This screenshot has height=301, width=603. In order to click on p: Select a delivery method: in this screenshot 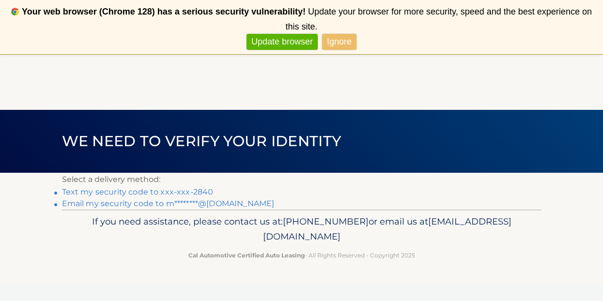, I will do `click(302, 180)`.